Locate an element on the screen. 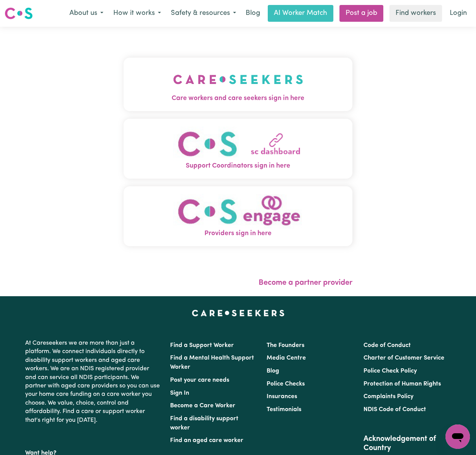  span: Care workers and care seekers sign in here is located at coordinates (238, 99).